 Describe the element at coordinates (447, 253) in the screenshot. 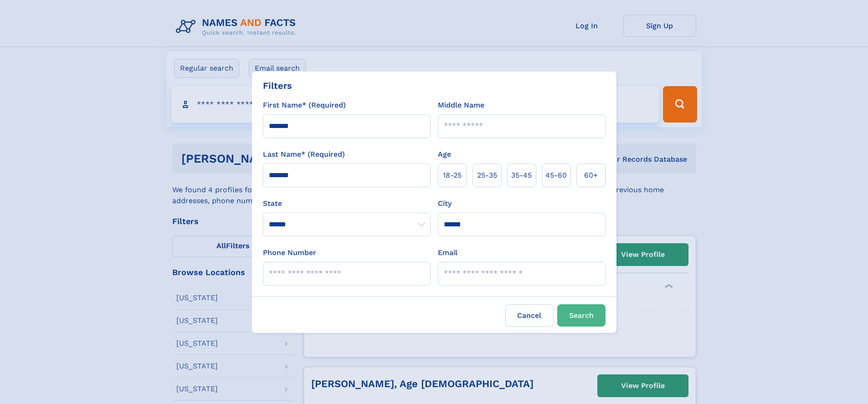

I see `label: Email` at that location.